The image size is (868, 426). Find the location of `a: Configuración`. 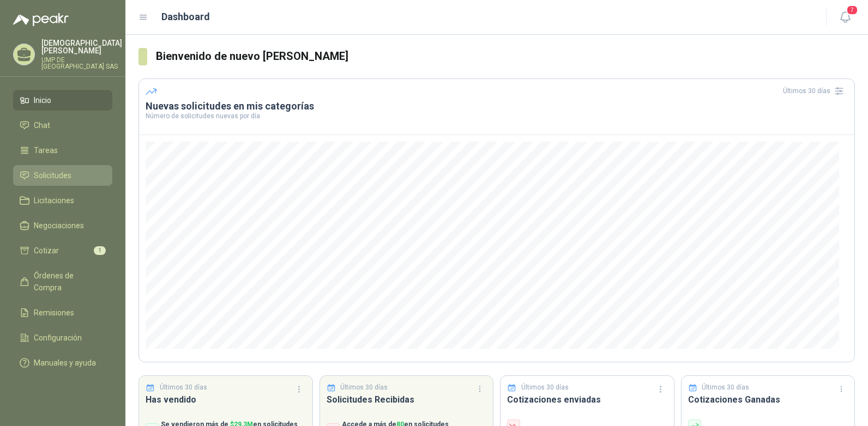

a: Configuración is located at coordinates (63, 338).